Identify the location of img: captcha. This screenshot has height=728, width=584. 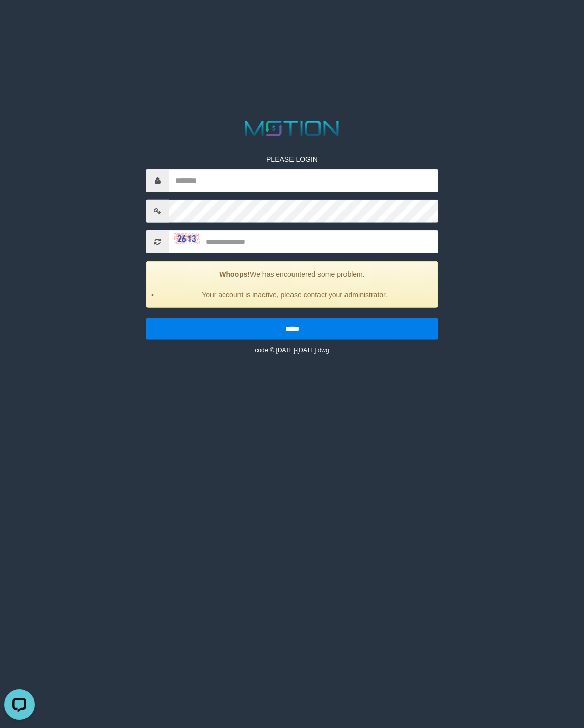
(187, 238).